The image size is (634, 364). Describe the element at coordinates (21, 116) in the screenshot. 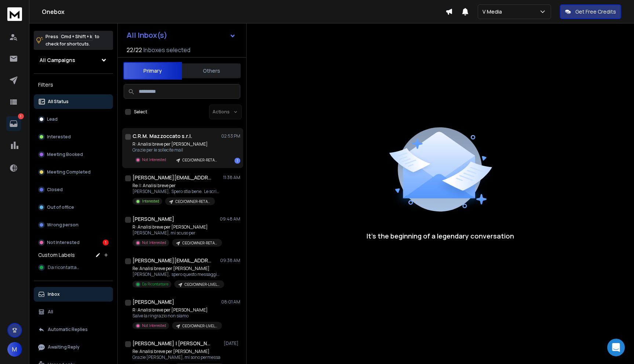

I see `p: 1` at that location.